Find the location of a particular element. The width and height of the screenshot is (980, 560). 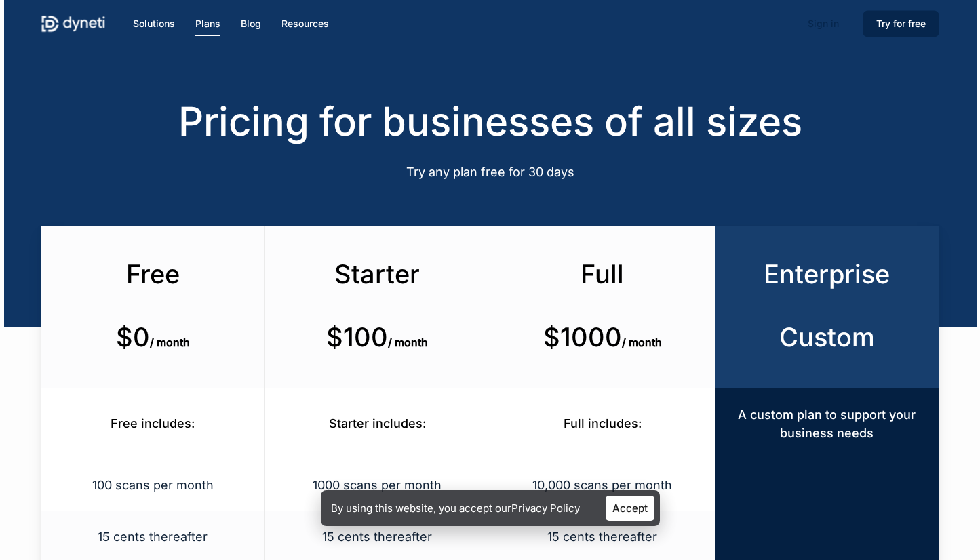

p: 10,000 scans per month is located at coordinates (602, 485).